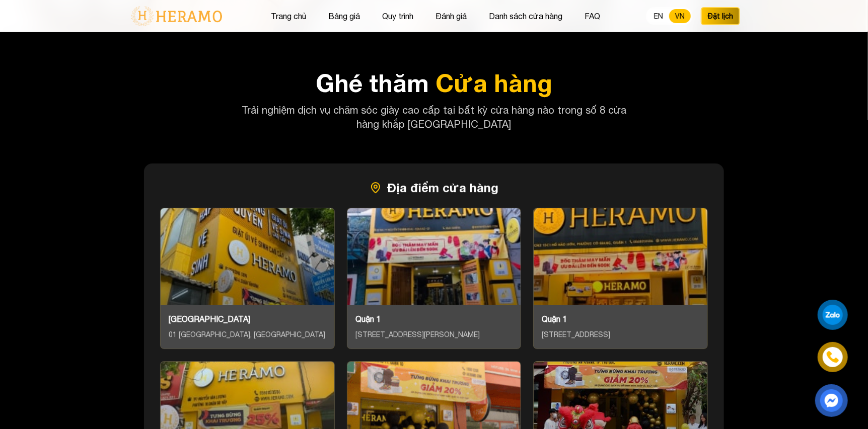  Describe the element at coordinates (434, 117) in the screenshot. I see `p: Trải nghiệm dịch vụ chăm sóc giày cao cấp tại bất kỳ cửa hàng nào trong số 8 cửa hàng khắp [GEOGR...` at that location.